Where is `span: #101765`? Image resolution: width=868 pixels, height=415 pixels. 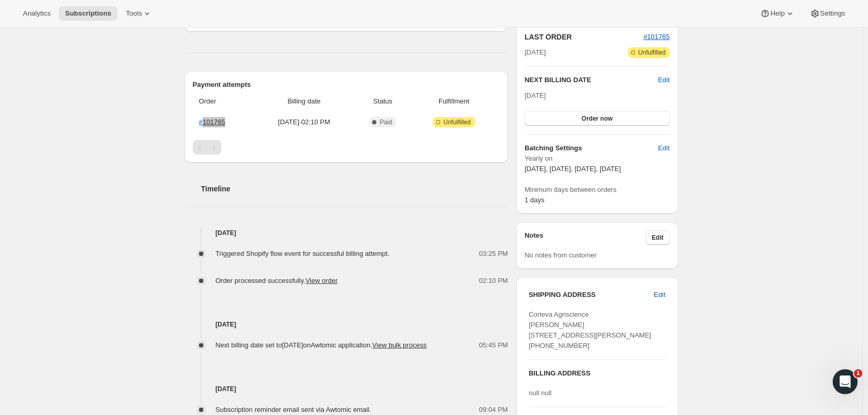
span: #101765 is located at coordinates (656, 36).